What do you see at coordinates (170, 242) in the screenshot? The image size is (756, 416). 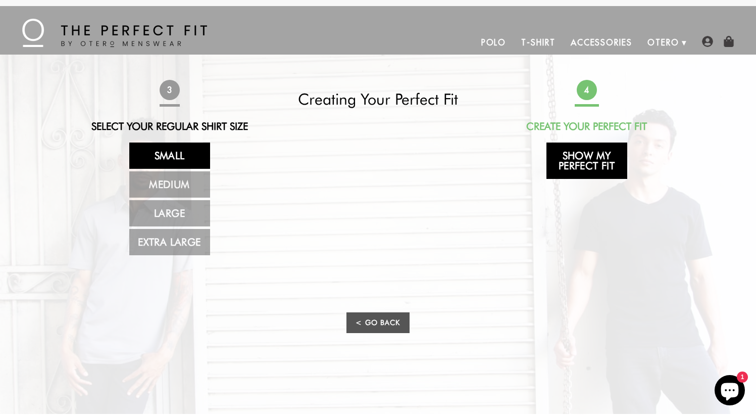 I see `a: Extra Large` at bounding box center [170, 242].